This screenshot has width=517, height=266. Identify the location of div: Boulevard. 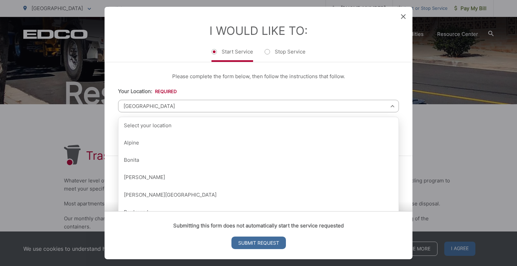
(259, 212).